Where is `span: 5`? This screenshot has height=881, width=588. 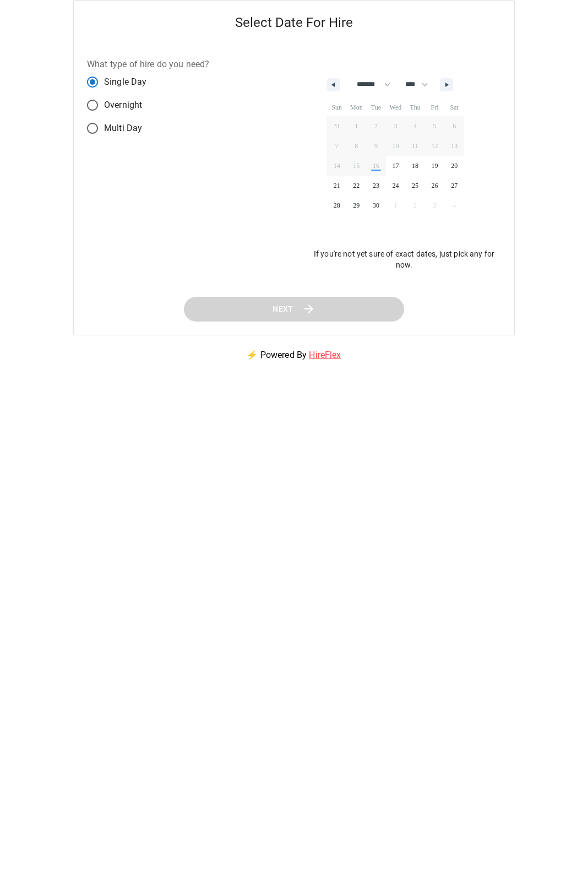
span: 5 is located at coordinates (434, 126).